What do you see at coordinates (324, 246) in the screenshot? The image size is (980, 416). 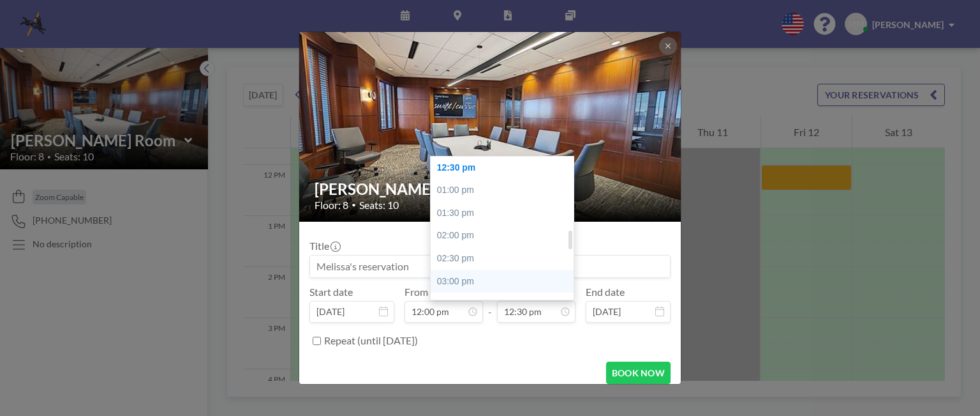 I see `label: Title` at bounding box center [324, 246].